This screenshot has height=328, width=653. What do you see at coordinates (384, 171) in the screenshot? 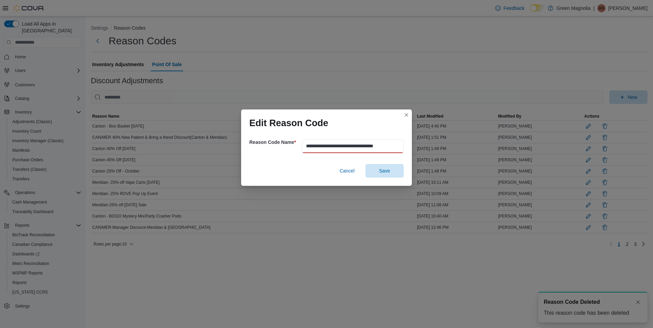
I see `button: Save` at bounding box center [384, 171].